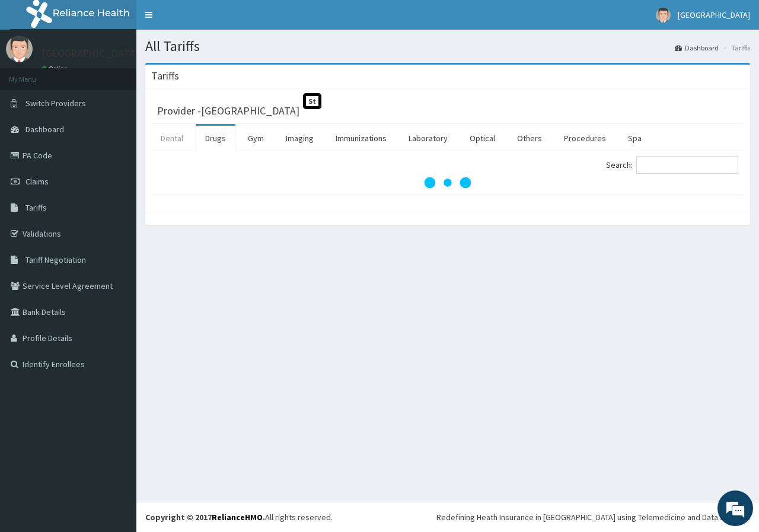  Describe the element at coordinates (312, 101) in the screenshot. I see `span: St` at that location.